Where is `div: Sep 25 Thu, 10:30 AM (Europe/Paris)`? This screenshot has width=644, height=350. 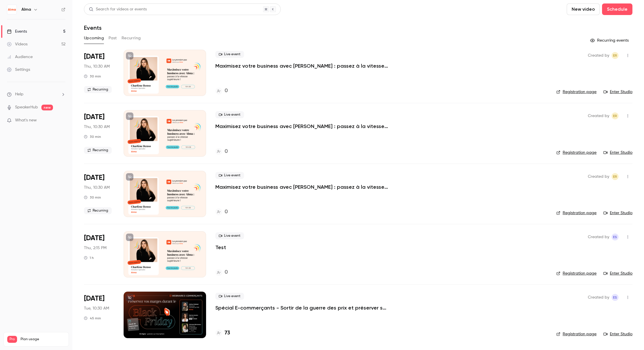
div: Sep 25 Thu, 10:30 AM (Europe/Paris) is located at coordinates (99, 194).